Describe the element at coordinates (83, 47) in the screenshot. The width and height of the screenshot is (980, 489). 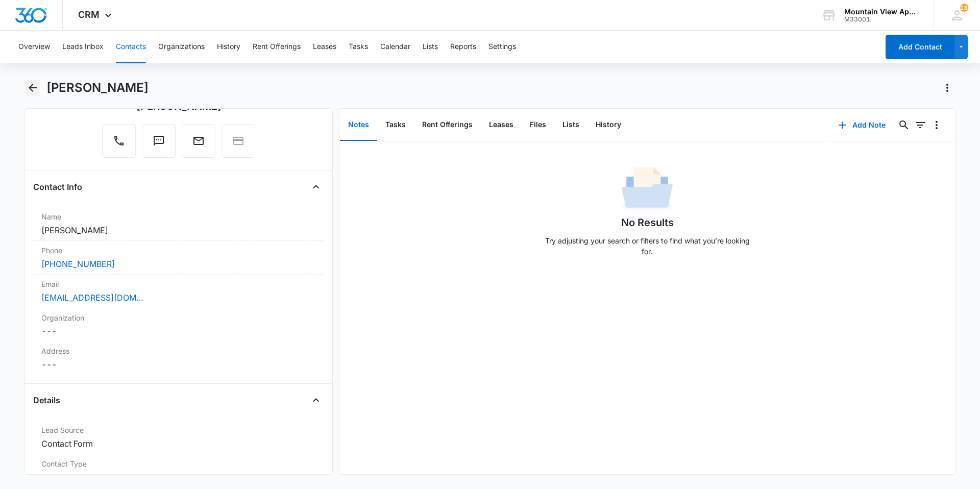
I see `button: Leads Inbox` at that location.